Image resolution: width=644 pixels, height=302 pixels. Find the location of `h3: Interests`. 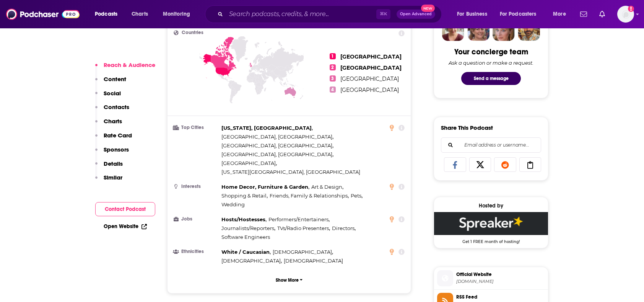

h3: Interests is located at coordinates (196, 187).